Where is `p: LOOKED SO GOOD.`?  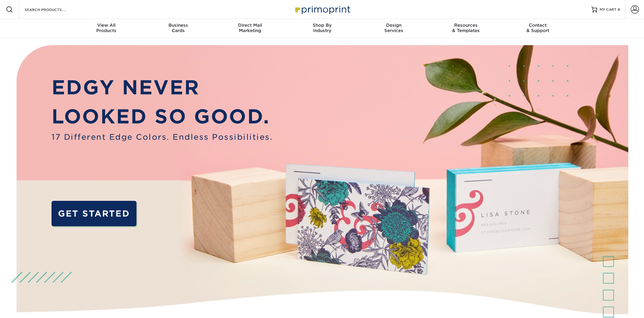
p: LOOKED SO GOOD. is located at coordinates (162, 117).